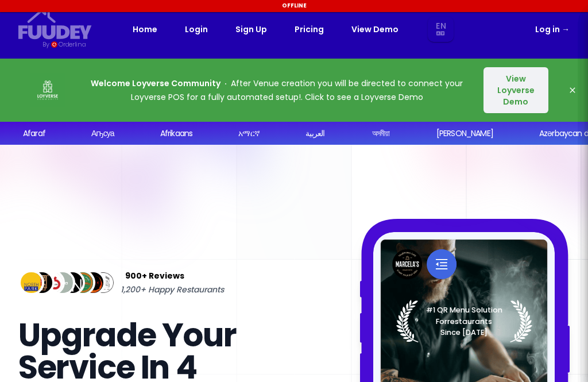  Describe the element at coordinates (277, 90) in the screenshot. I see `p: After Venue creation you will be directed to connect your Loyverse POS for a fully automated setu...` at that location.